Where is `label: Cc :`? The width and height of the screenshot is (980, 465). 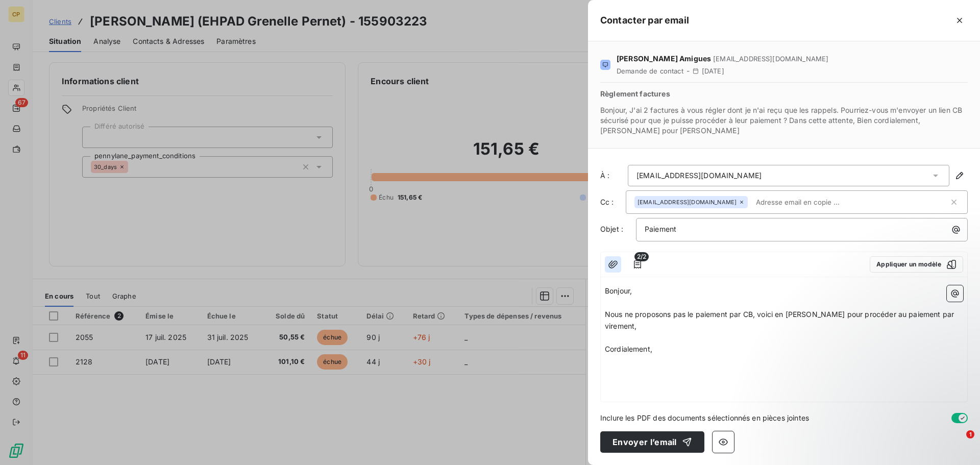 label: Cc : is located at coordinates (613, 202).